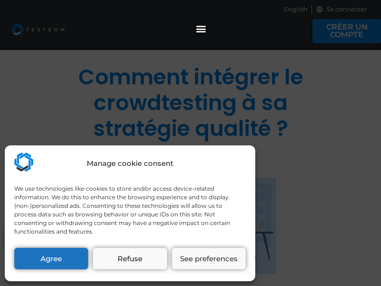 The height and width of the screenshot is (286, 381). What do you see at coordinates (51, 258) in the screenshot?
I see `button: Agree` at bounding box center [51, 258].